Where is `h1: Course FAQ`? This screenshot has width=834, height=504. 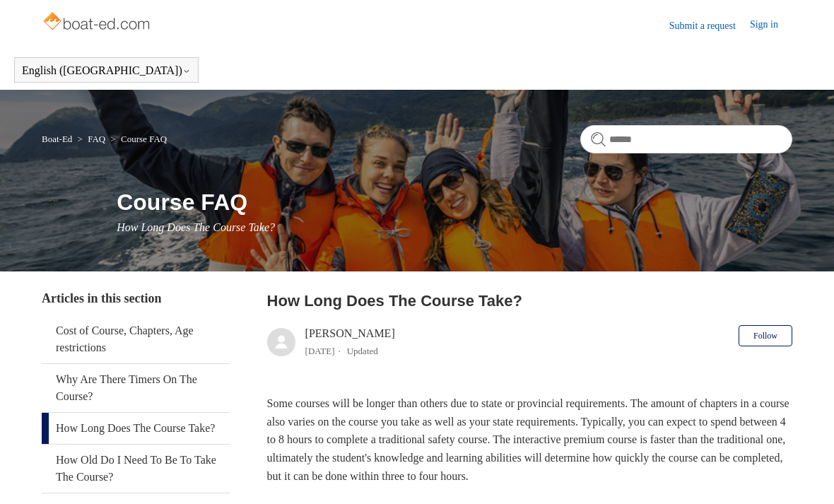 h1: Course FAQ is located at coordinates (455, 202).